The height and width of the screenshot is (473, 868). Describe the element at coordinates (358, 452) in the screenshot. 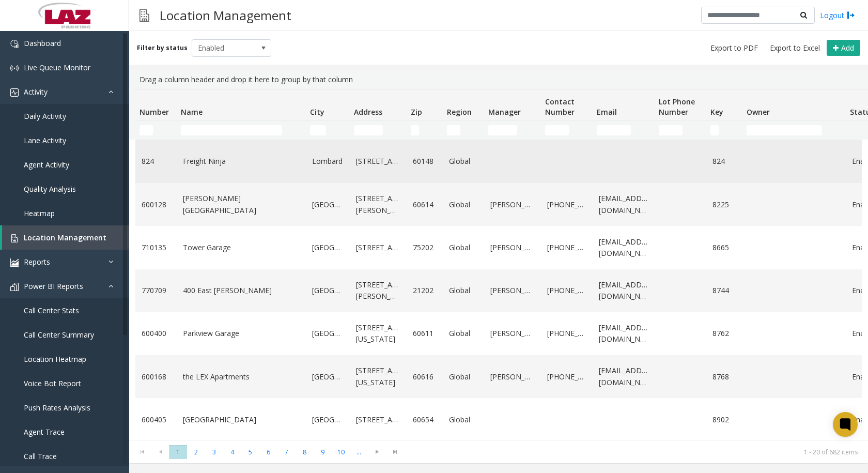

I see `span: Page 11` at that location.